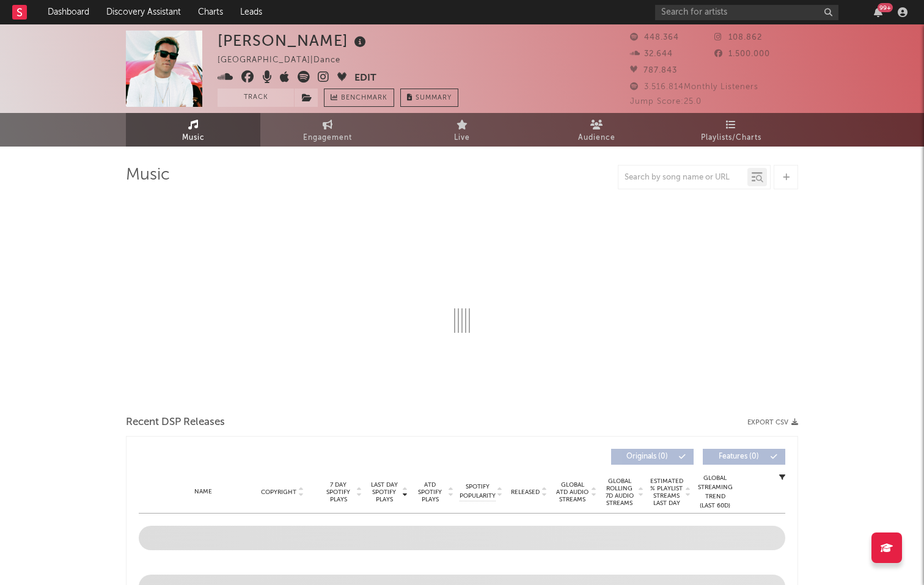 This screenshot has width=924, height=585. Describe the element at coordinates (694, 87) in the screenshot. I see `span: 3.516.814 Monthly Listeners` at that location.